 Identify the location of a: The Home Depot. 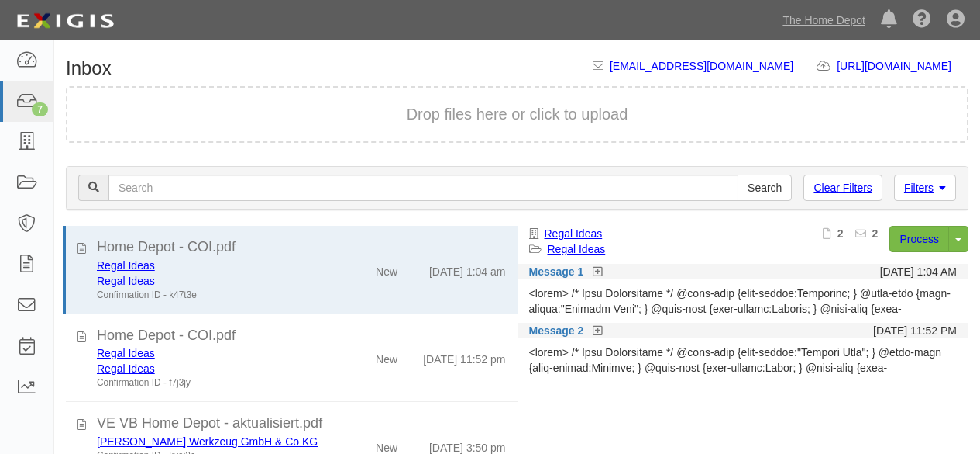
(824, 20).